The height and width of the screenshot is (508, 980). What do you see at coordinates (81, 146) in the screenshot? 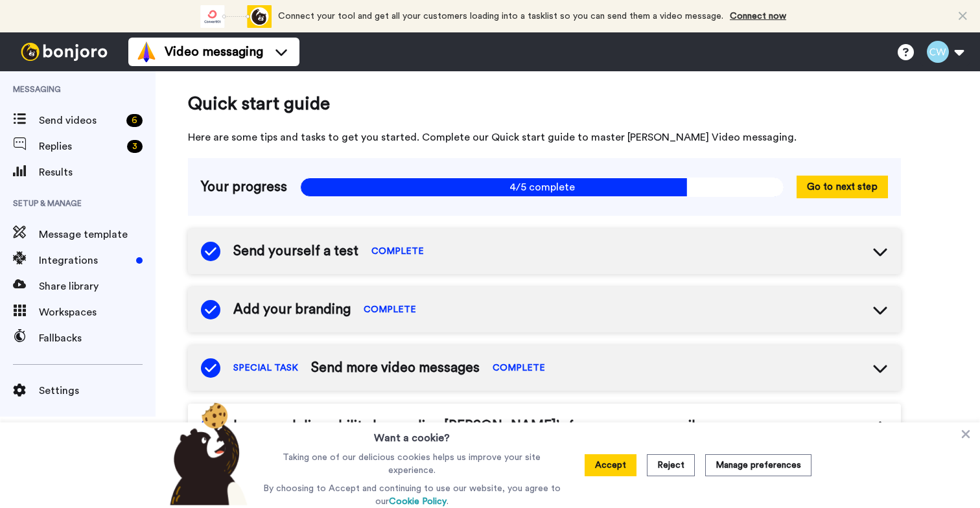
I see `span: Replies` at bounding box center [81, 146].